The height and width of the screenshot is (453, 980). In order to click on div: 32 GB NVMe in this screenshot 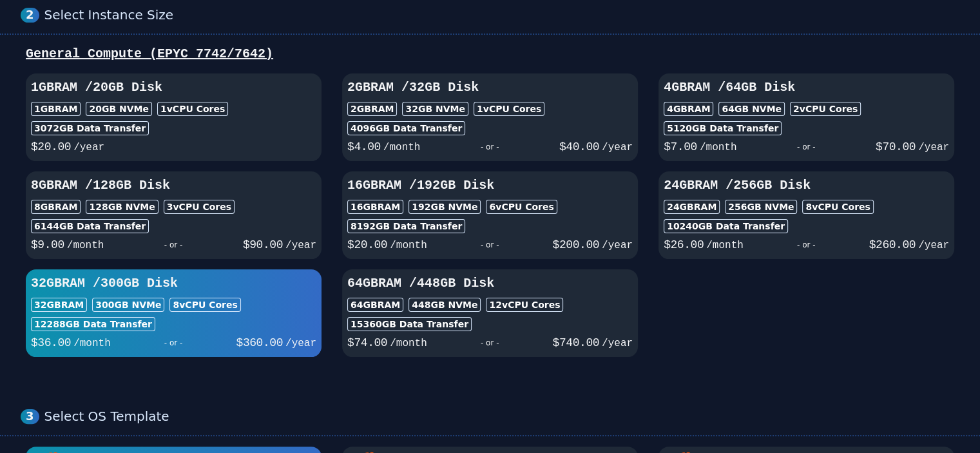, I will do `click(435, 109)`.